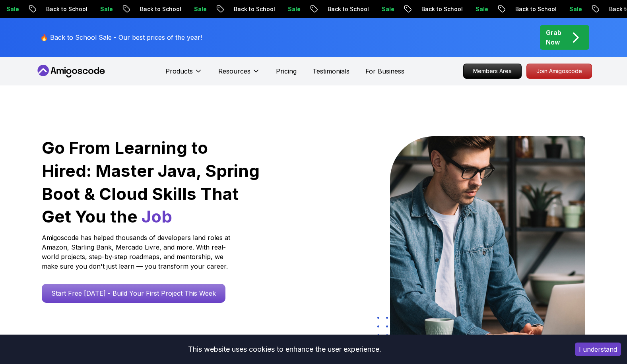 The image size is (627, 364). I want to click on a: Members Area, so click(492, 71).